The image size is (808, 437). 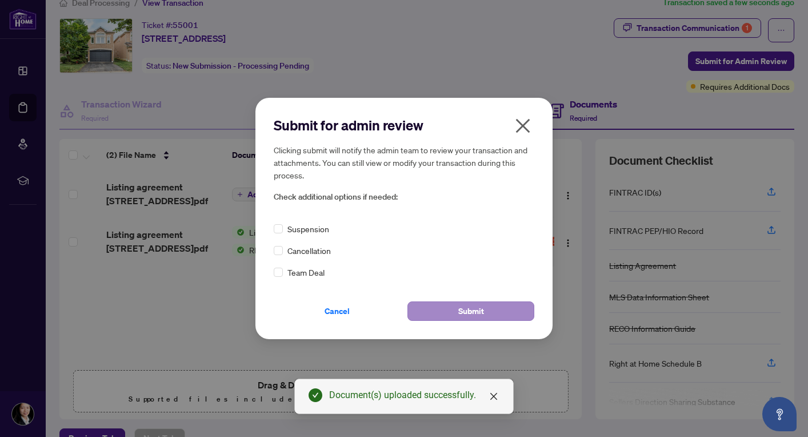 What do you see at coordinates (308, 229) in the screenshot?
I see `span: Suspension` at bounding box center [308, 229].